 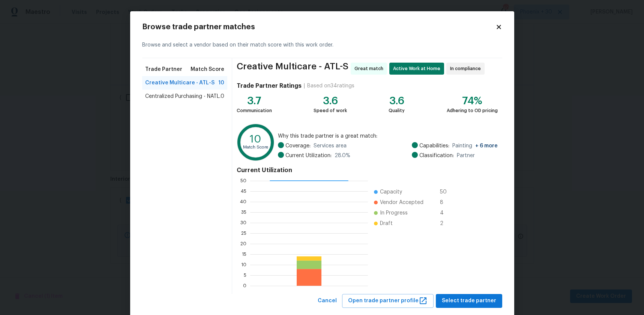 I want to click on span: 10, so click(x=222, y=83).